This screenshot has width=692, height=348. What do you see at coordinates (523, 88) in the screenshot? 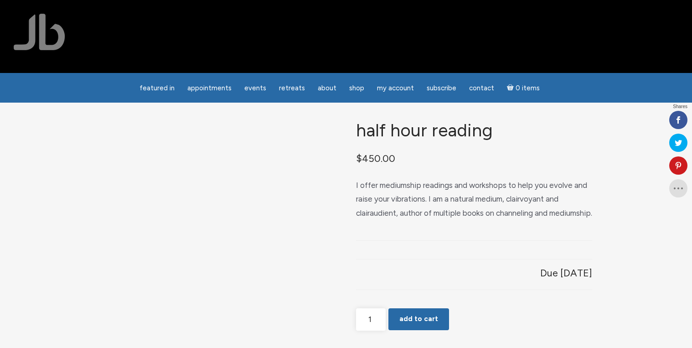
I see `a: Cart0 items` at bounding box center [523, 88].